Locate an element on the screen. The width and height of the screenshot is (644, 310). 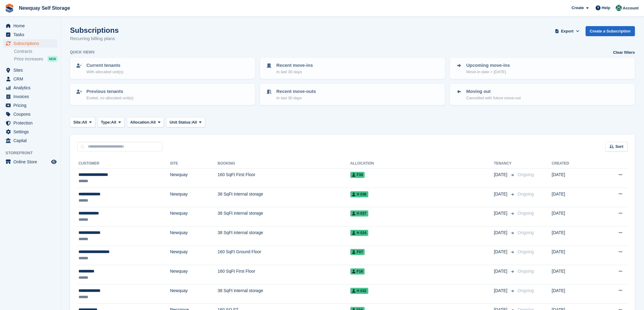
span: Protection is located at coordinates (32, 123).